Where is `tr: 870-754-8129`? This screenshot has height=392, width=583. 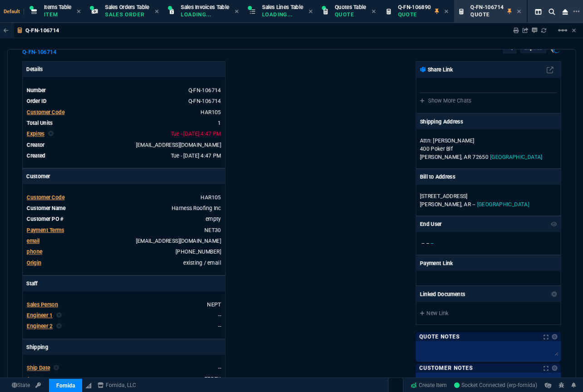 tr: 870-754-8129 is located at coordinates (124, 252).